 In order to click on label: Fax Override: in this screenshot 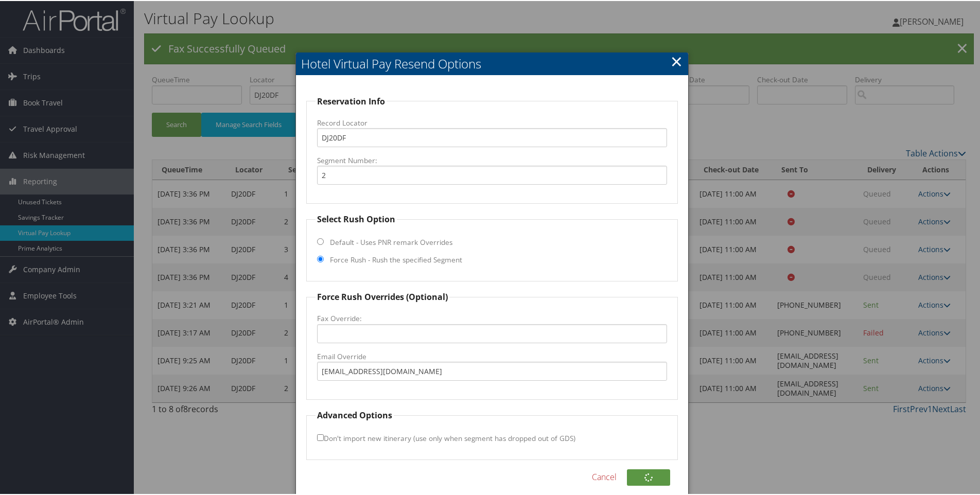, I will do `click(492, 318)`.